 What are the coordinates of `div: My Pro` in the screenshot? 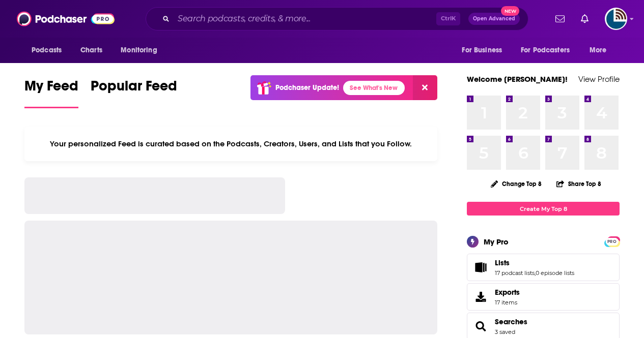 It's located at (496, 241).